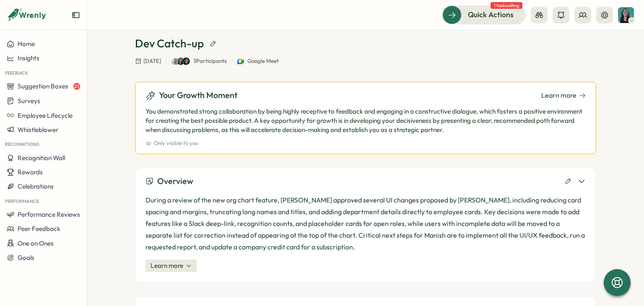 The image size is (644, 306). What do you see at coordinates (175, 61) in the screenshot?
I see `img: Matt Brooks` at bounding box center [175, 61].